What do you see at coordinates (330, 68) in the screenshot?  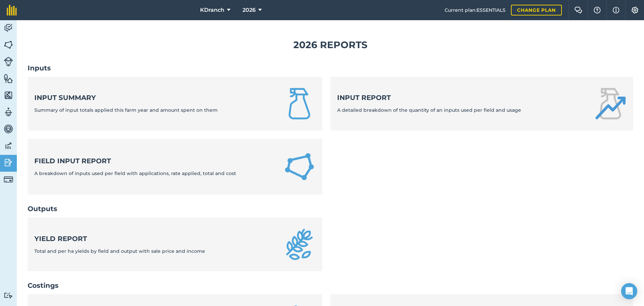 I see `h2: Inputs` at bounding box center [330, 68].